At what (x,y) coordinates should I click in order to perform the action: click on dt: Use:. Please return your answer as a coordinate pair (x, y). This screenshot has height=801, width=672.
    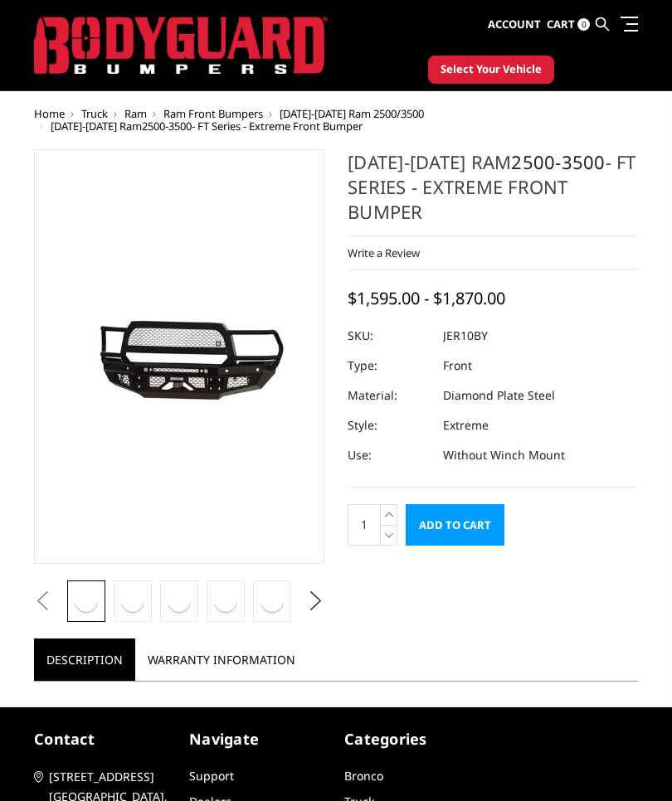
    Looking at the image, I should click on (389, 455).